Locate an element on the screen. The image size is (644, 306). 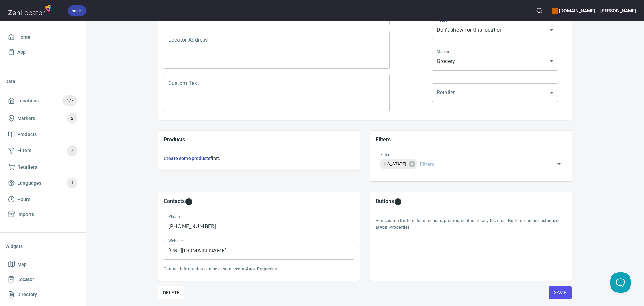
img: zenlocator is located at coordinates (31, 9).